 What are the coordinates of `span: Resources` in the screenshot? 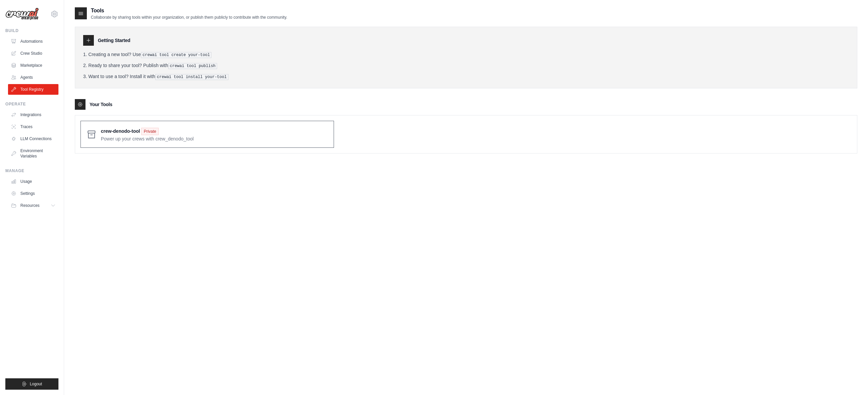 It's located at (30, 205).